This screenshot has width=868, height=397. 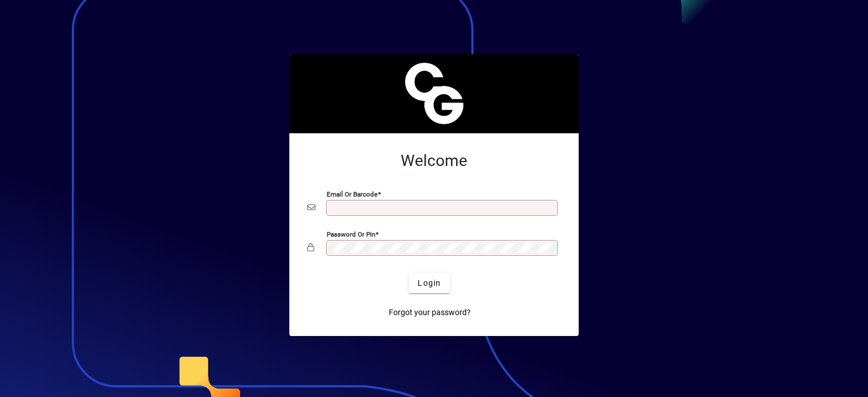 What do you see at coordinates (352, 194) in the screenshot?
I see `mat-label: Email or Barcode` at bounding box center [352, 194].